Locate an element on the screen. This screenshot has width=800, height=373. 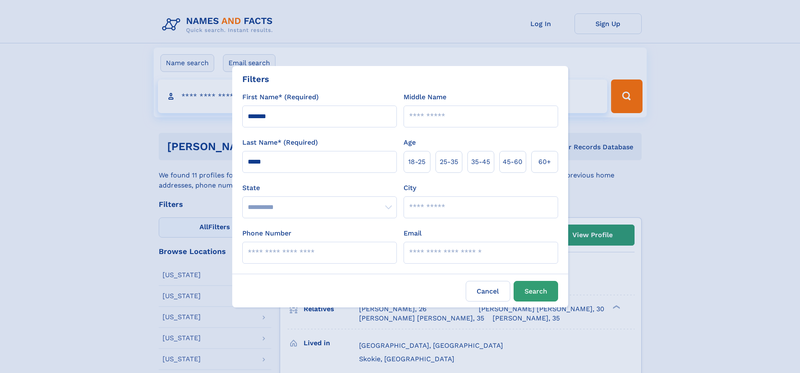
label: City is located at coordinates (410, 188).